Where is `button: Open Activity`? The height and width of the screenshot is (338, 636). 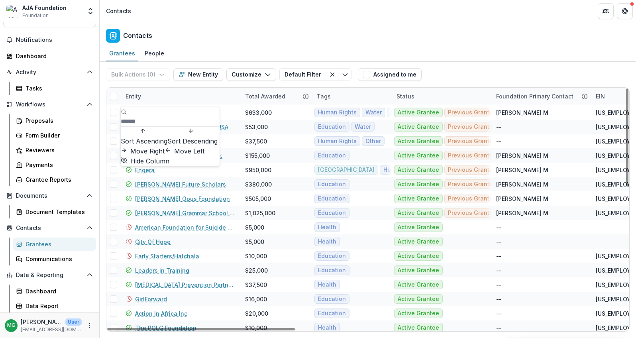
button: Open Activity is located at coordinates (49, 72).